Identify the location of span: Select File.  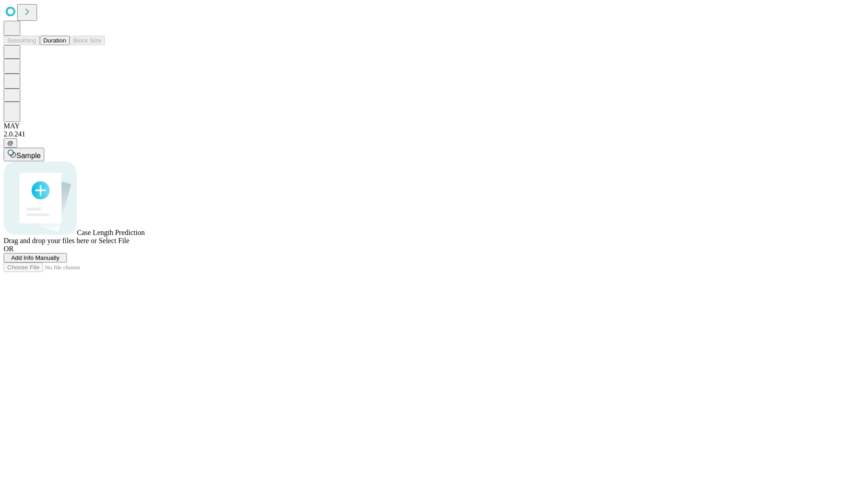
(114, 241).